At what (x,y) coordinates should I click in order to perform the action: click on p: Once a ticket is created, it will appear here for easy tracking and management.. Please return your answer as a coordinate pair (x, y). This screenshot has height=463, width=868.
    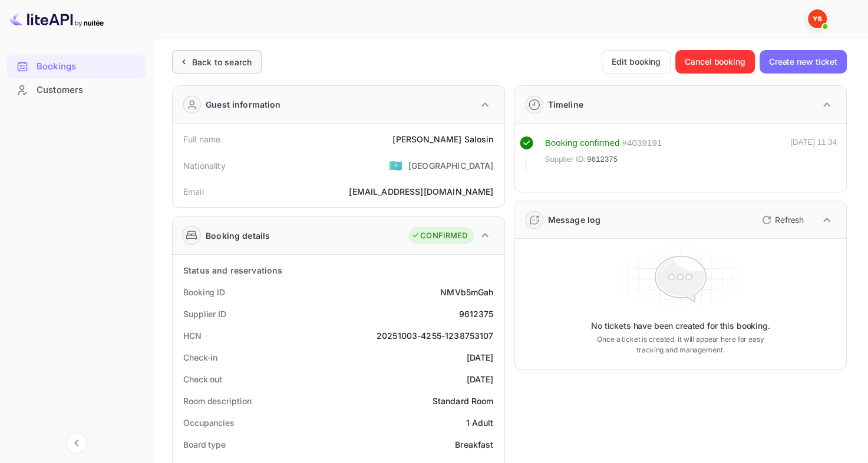
    Looking at the image, I should click on (680, 345).